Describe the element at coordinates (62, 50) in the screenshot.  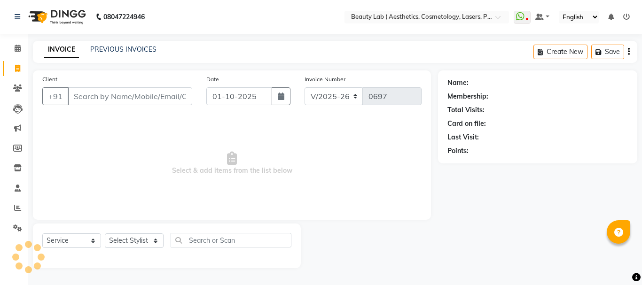
I see `a: INVOICE` at that location.